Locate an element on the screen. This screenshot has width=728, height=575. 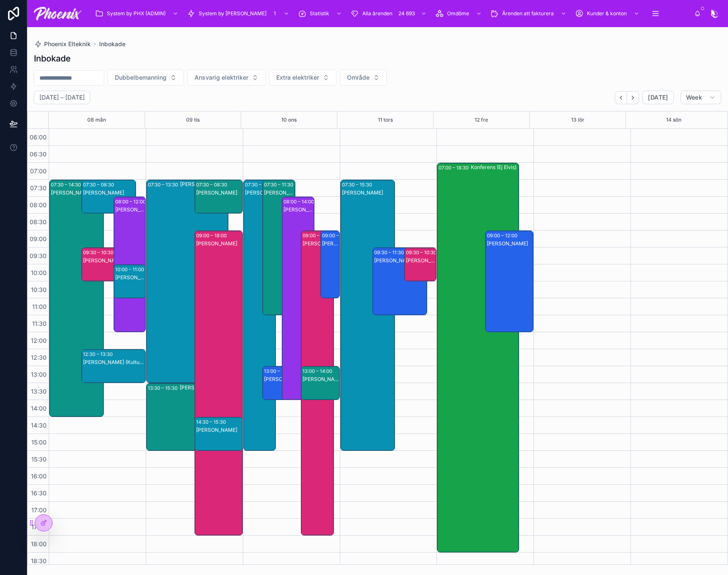
button: 11 tors is located at coordinates (385, 120).